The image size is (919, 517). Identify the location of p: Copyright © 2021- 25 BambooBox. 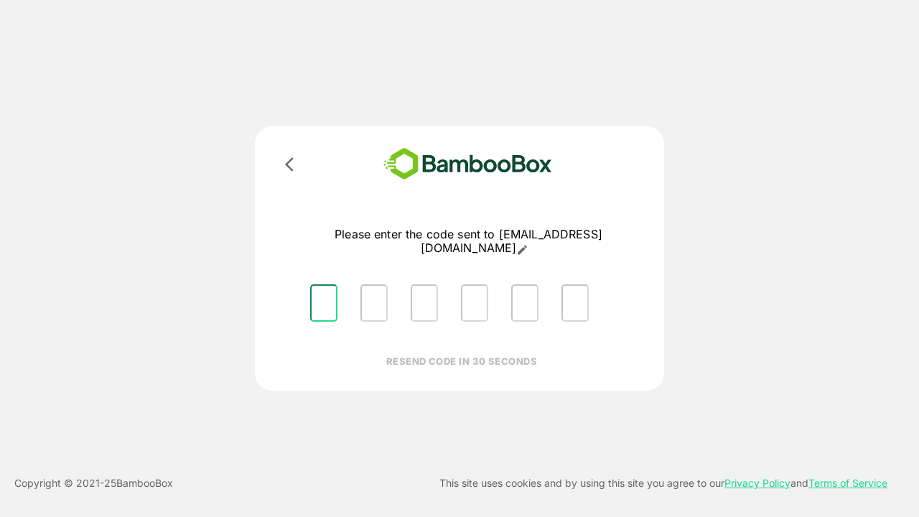
(93, 483).